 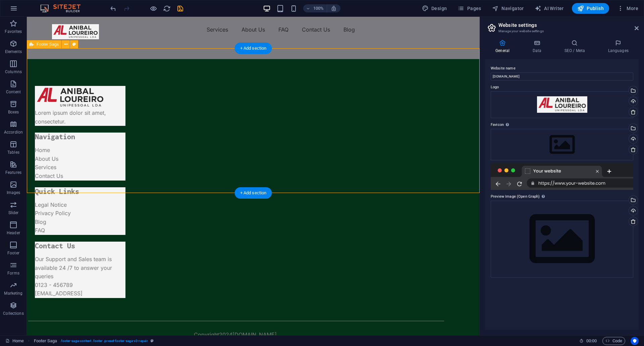 I want to click on h4: General, so click(x=504, y=47).